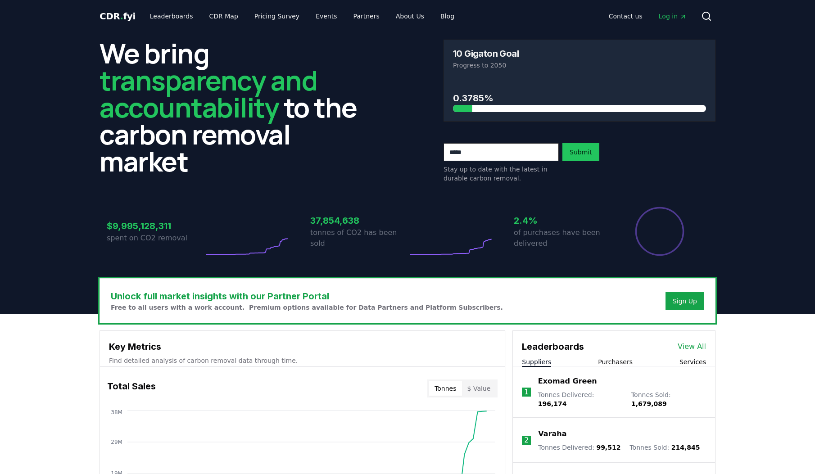  What do you see at coordinates (479, 388) in the screenshot?
I see `button: $ Value` at bounding box center [479, 388].